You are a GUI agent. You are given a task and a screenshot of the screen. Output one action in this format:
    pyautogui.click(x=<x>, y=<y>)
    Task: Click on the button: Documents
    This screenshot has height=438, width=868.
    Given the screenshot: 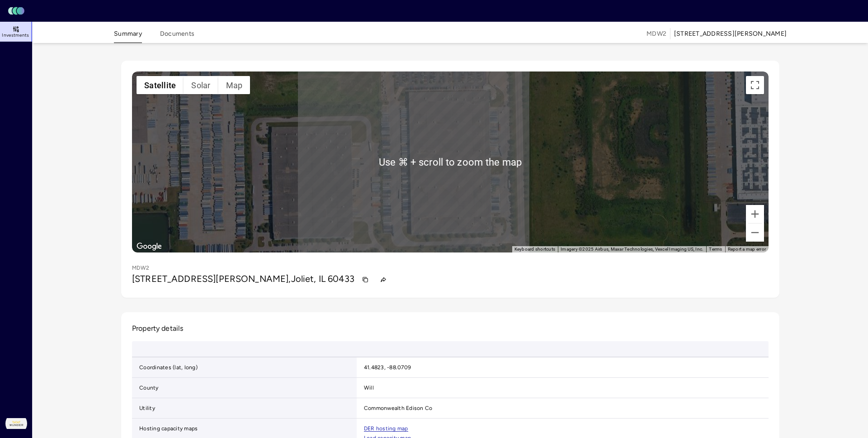 What is the action you would take?
    pyautogui.click(x=177, y=36)
    